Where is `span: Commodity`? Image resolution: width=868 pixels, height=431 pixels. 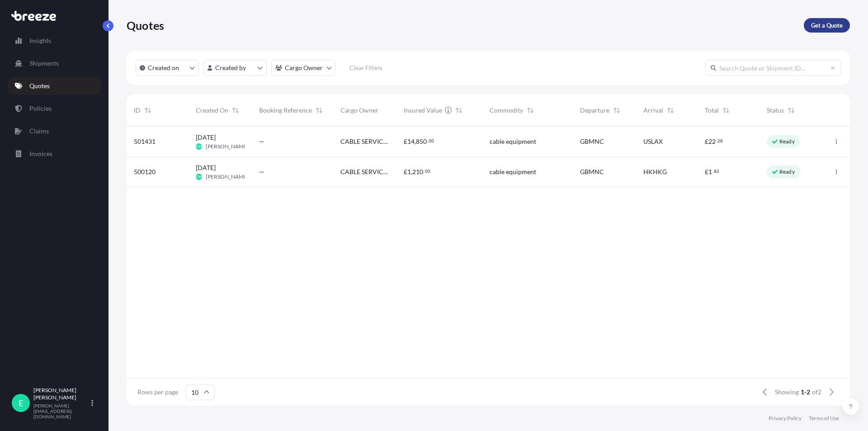
span: Commodity is located at coordinates (506, 110).